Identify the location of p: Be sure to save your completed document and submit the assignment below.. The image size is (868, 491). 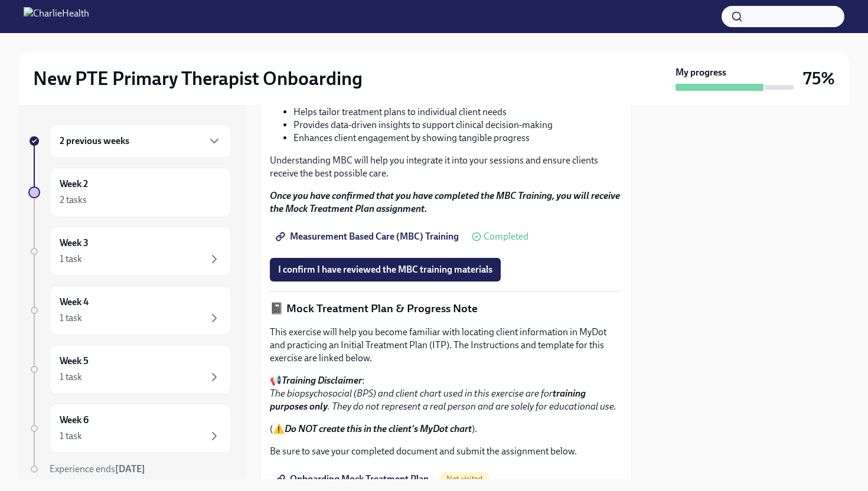
(446, 452).